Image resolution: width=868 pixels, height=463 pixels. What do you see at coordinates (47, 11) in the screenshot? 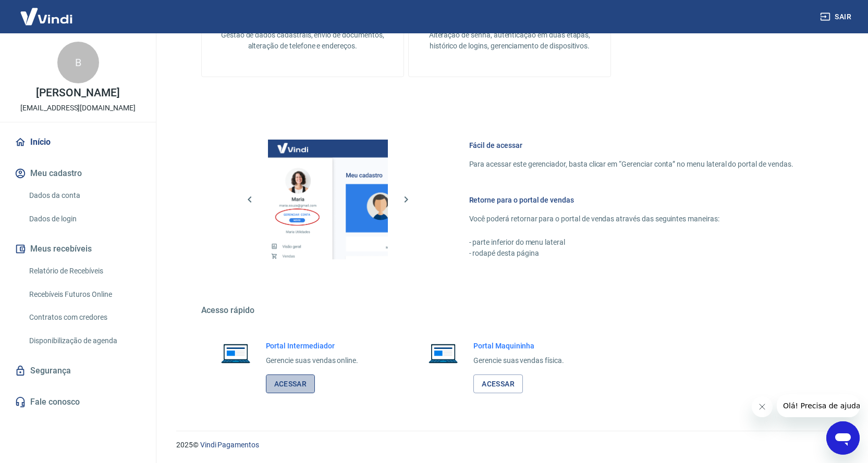
I see `span: Olá! Precisa de ajuda?` at bounding box center [47, 11].